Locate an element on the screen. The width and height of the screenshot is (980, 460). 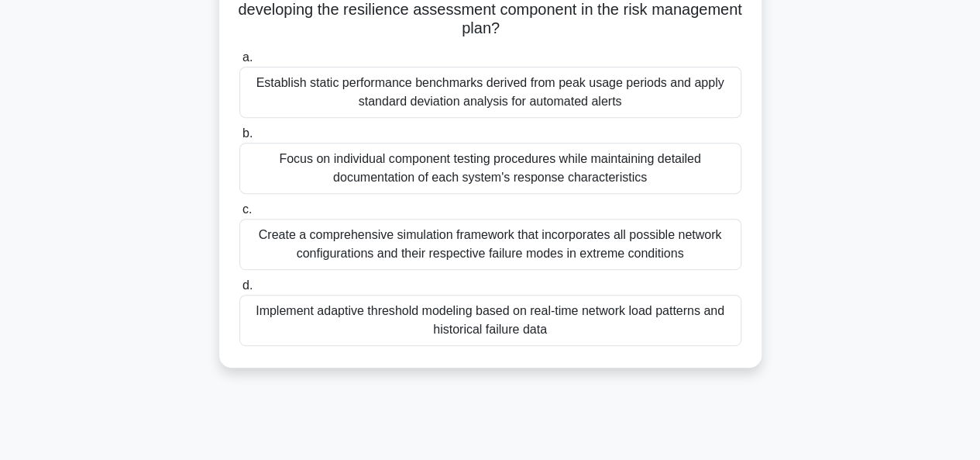
span: a. is located at coordinates (247, 57).